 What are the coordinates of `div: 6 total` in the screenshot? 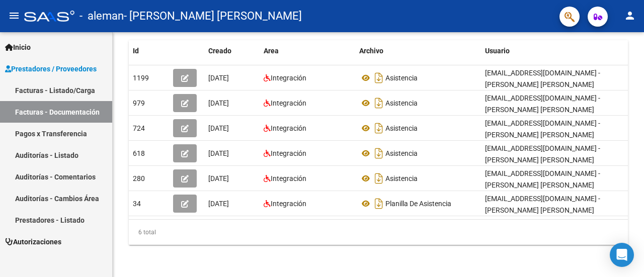 It's located at (378, 232).